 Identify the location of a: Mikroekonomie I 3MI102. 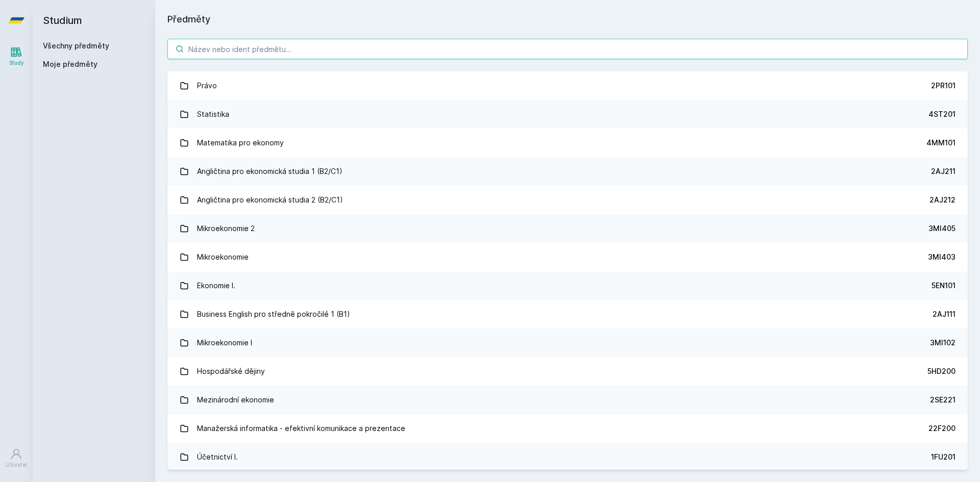
(567, 343).